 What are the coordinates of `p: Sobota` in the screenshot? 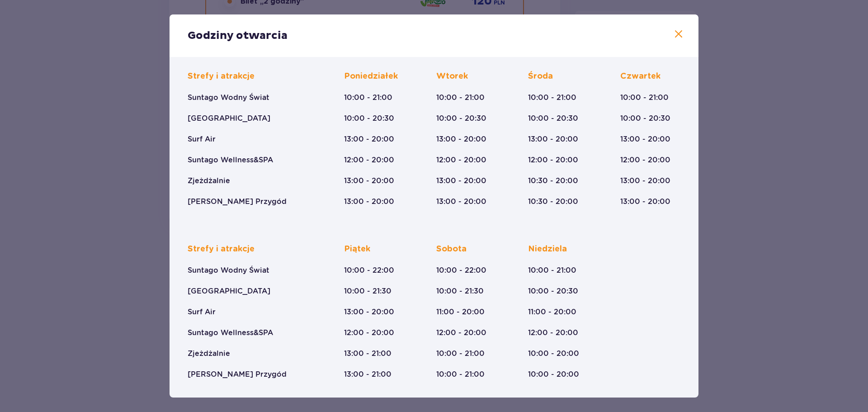 It's located at (451, 249).